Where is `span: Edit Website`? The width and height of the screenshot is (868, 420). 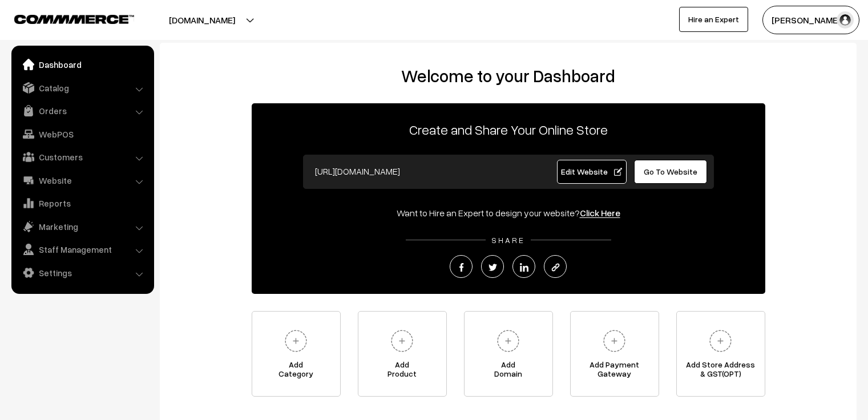 span: Edit Website is located at coordinates (591, 171).